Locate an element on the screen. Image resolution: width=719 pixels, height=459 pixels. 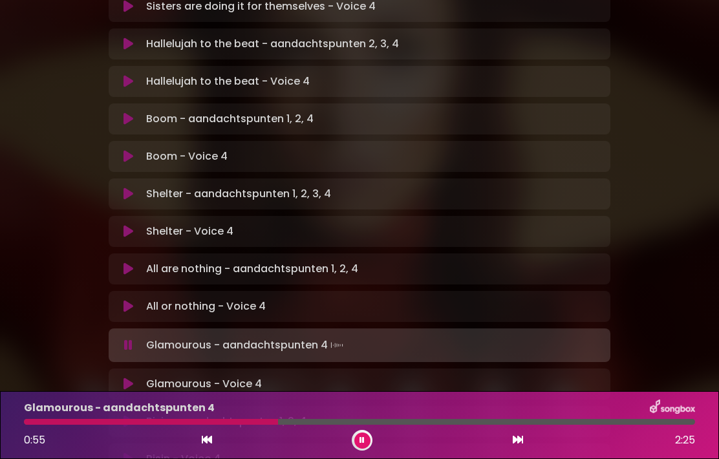
p: All or nothing - Voice 4 is located at coordinates (206, 307).